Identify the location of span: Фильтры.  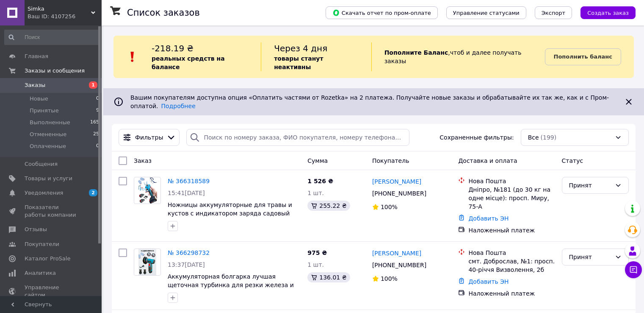
(149, 138).